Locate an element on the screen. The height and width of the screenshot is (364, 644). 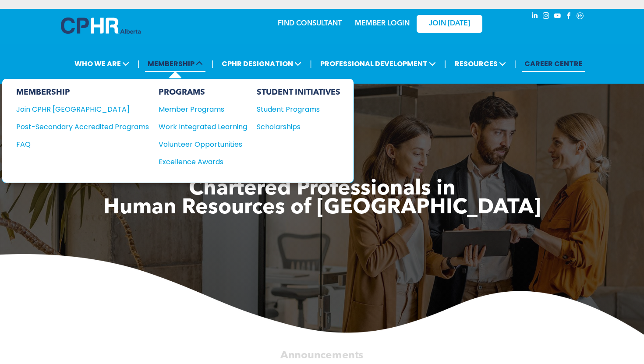
span: WHO WE ARE is located at coordinates (102, 64).